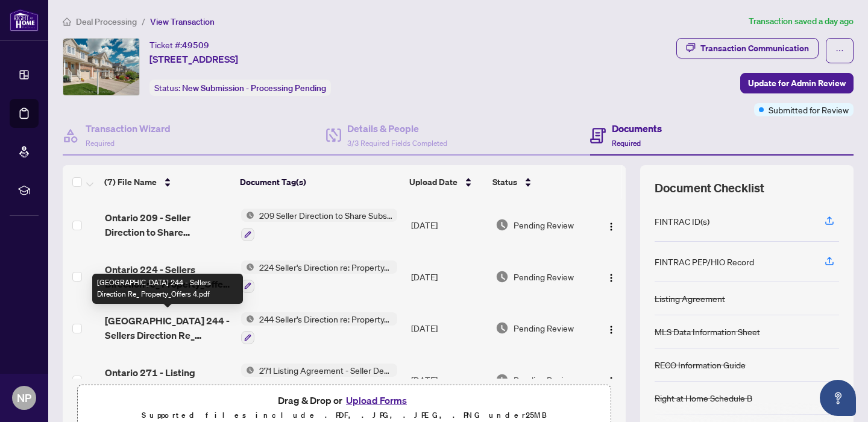 This screenshot has width=868, height=422. I want to click on img: logo, so click(24, 20).